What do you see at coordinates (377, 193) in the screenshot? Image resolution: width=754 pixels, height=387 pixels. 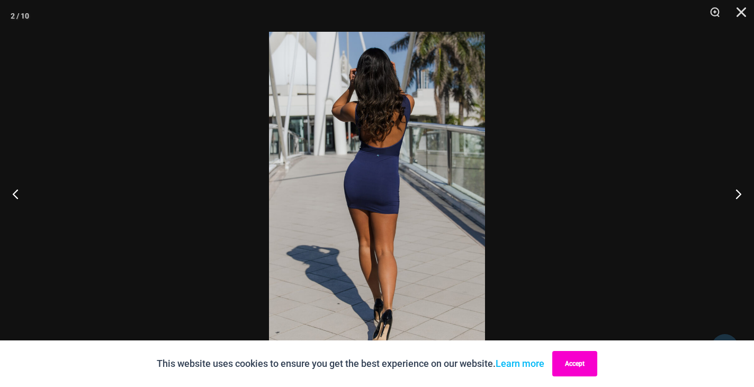 I see `img: Desire Me Navy 5192 Dress 09` at bounding box center [377, 193].